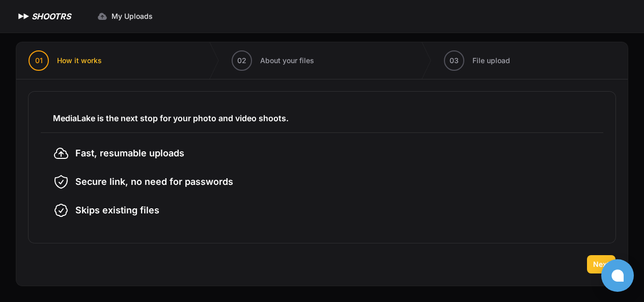 The image size is (644, 302). What do you see at coordinates (154, 182) in the screenshot?
I see `span: Secure link, no need for passwords` at bounding box center [154, 182].